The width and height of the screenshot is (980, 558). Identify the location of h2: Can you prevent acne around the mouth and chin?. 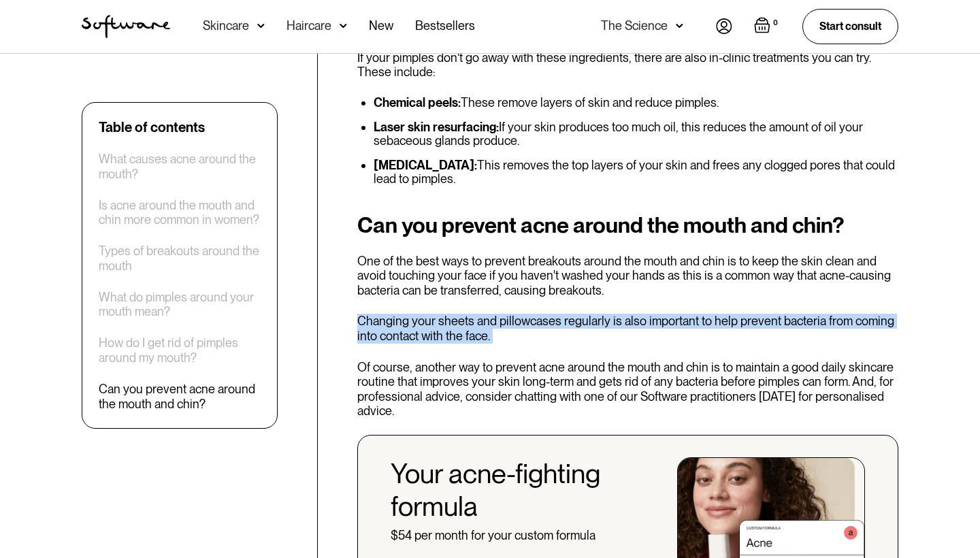
(628, 226).